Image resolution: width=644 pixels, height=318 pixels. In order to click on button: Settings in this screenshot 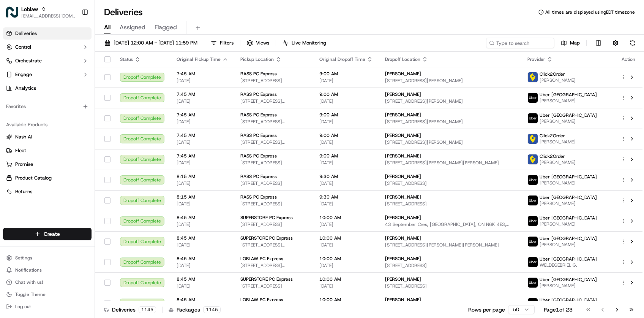, I will do `click(47, 258)`.